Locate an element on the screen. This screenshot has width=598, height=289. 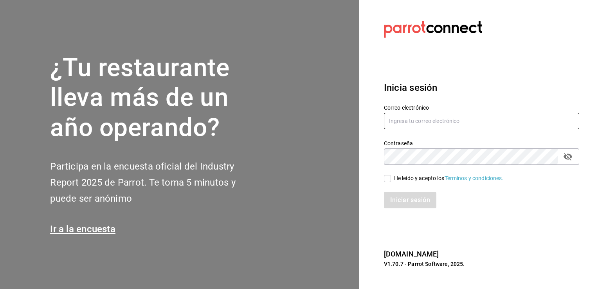
h2: Participa en la encuesta oficial del Industry Report 2025 de Parrot. Te toma 5 minutos y puede se... is located at coordinates (156, 182).